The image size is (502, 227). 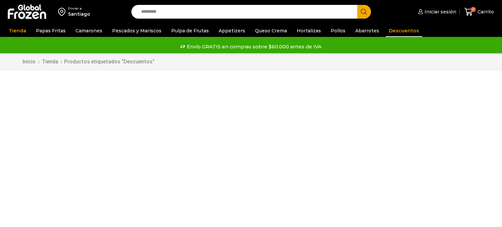 I want to click on a: Descuentos, so click(x=404, y=31).